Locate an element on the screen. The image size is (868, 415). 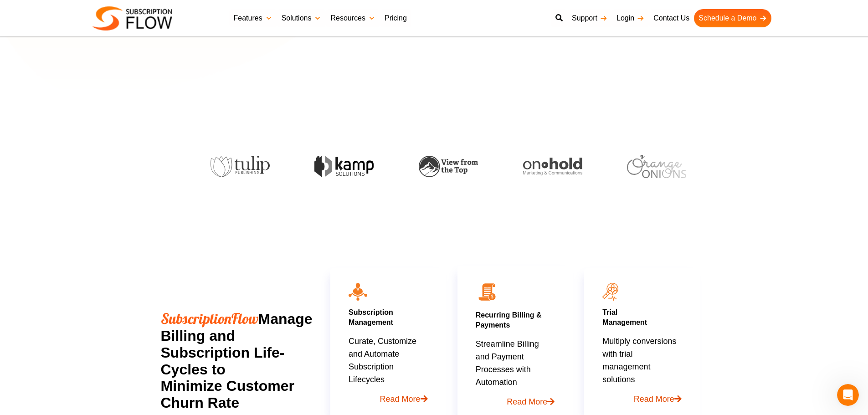
img: kamp-solution is located at coordinates (339, 166).